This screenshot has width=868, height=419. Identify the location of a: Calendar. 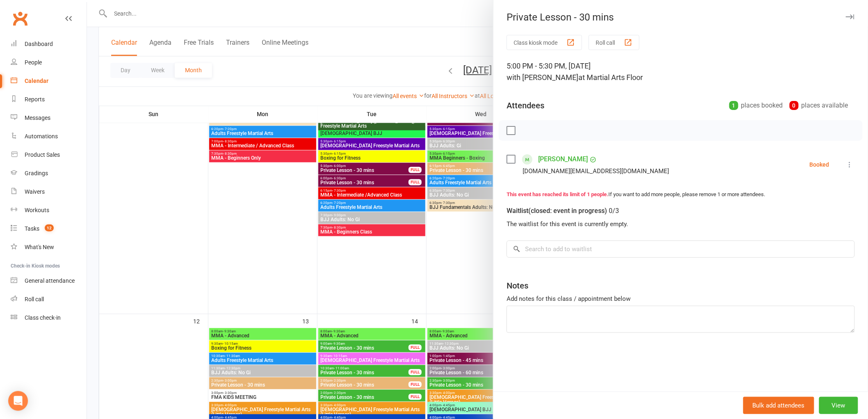
(48, 81).